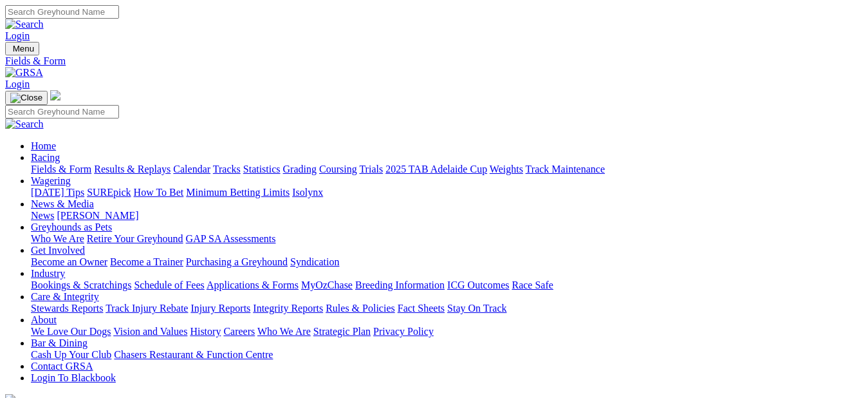 This screenshot has width=859, height=398. Describe the element at coordinates (220, 308) in the screenshot. I see `a: Injury Reports` at that location.